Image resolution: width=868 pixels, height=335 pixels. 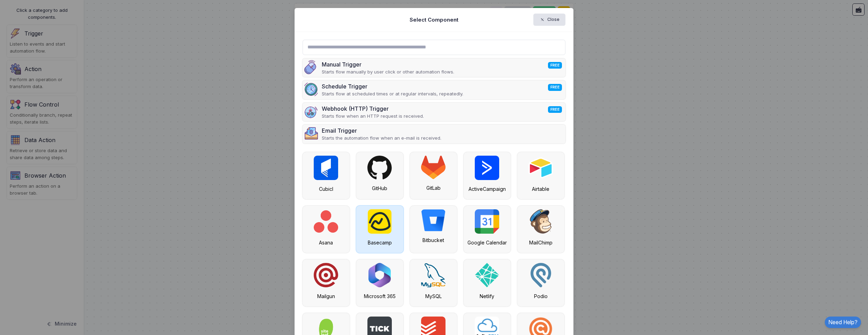 What do you see at coordinates (549, 20) in the screenshot?
I see `button: Close` at bounding box center [549, 20].